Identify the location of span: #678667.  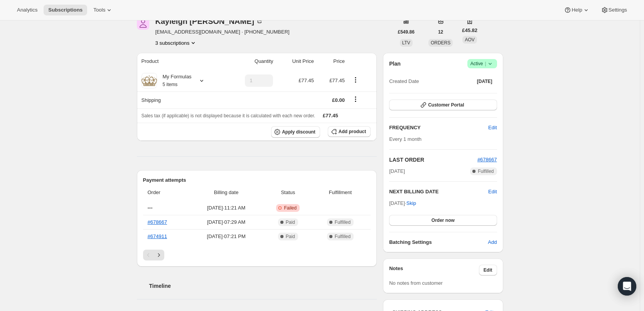
(487, 159).